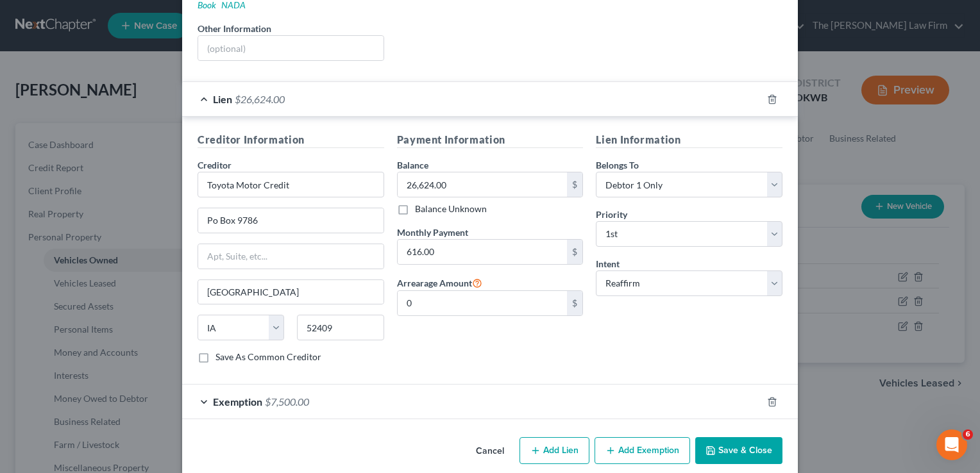  What do you see at coordinates (268, 358) in the screenshot?
I see `label: Save As Common Creditor` at bounding box center [268, 358].